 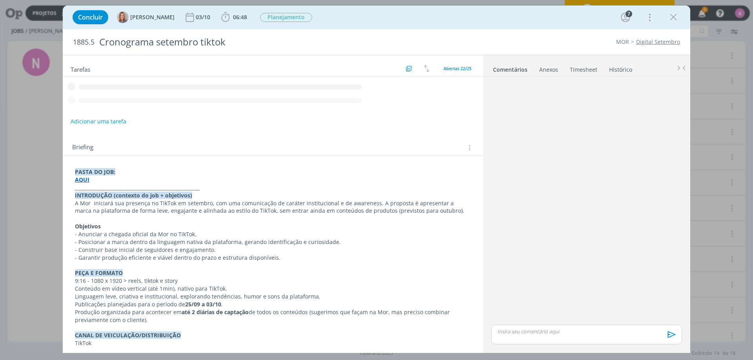 What do you see at coordinates (128, 335) in the screenshot?
I see `strong: CANAL DE VEICULAÇÃO/DISTRIBUIÇÃO` at bounding box center [128, 335].